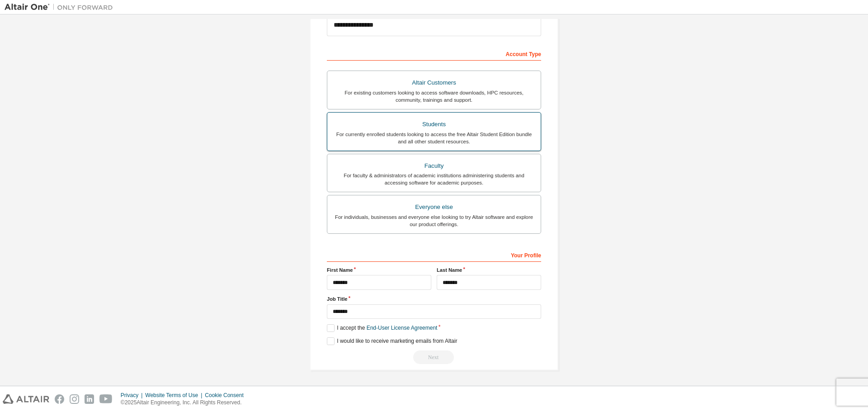 The image size is (868, 412). What do you see at coordinates (434, 166) in the screenshot?
I see `div: Faculty` at bounding box center [434, 166].